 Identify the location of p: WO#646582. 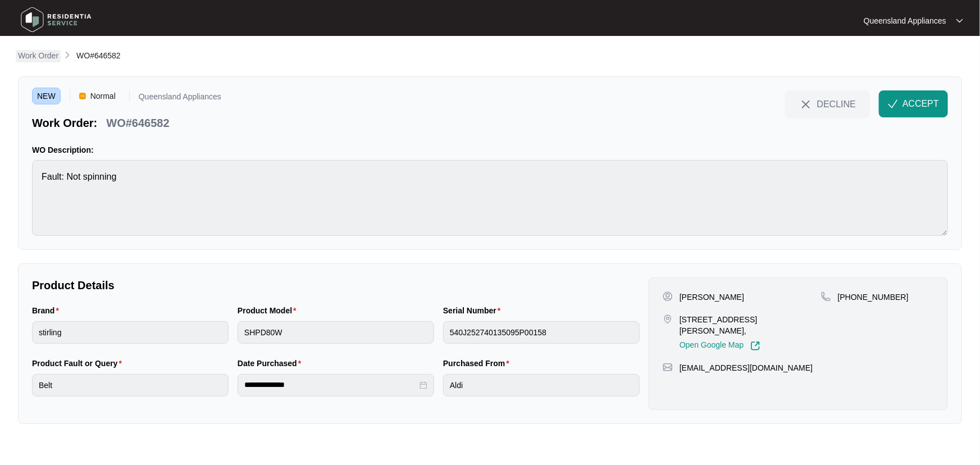
(138, 123).